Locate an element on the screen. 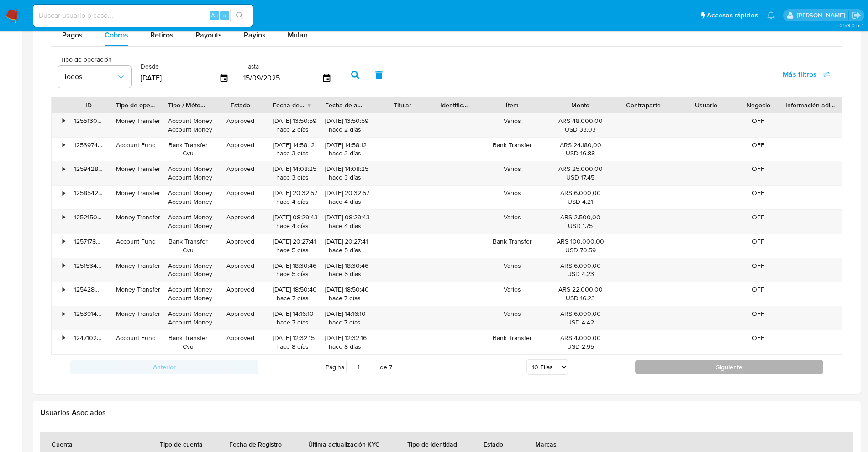 The image size is (868, 452). h2: Usuarios Asociados is located at coordinates (446, 412).